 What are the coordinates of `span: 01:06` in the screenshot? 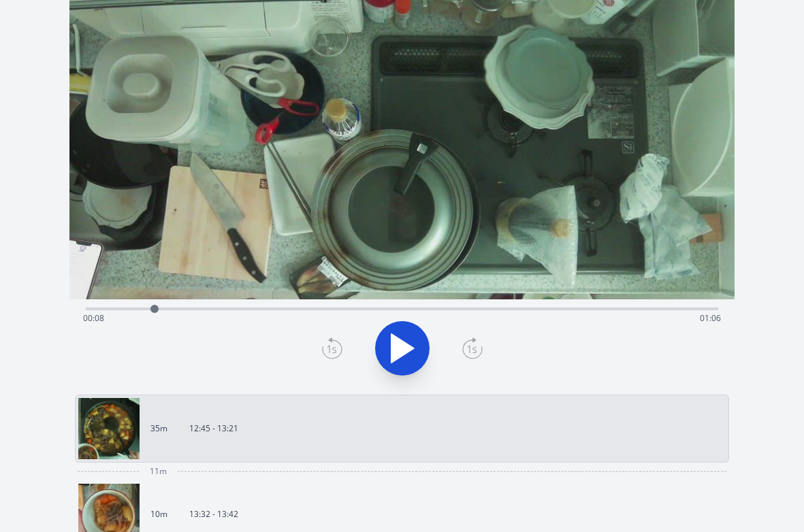 It's located at (710, 318).